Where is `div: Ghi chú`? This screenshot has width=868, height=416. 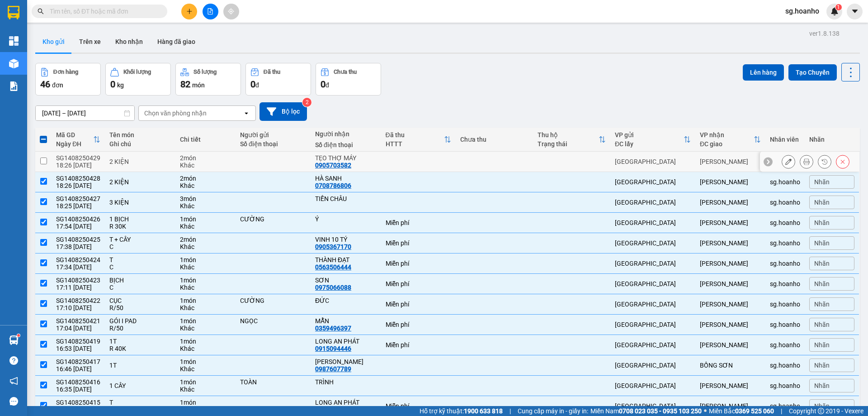 div: Ghi chú is located at coordinates (140, 144).